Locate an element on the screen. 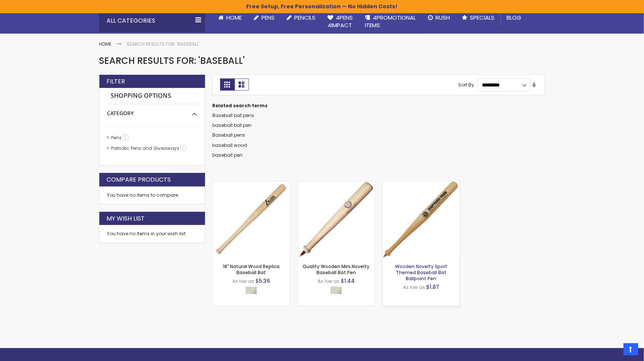 The height and width of the screenshot is (361, 644). div: Category is located at coordinates (152, 111).